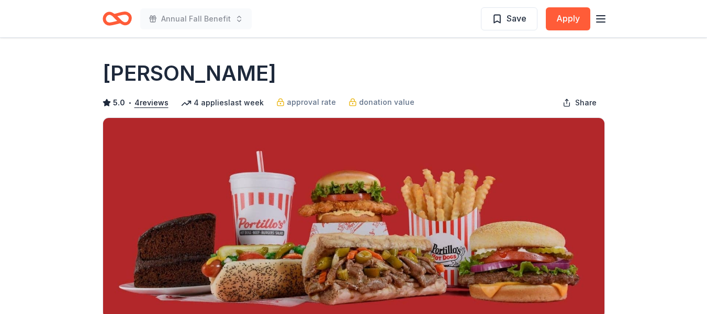 The image size is (707, 314). Describe the element at coordinates (117, 18) in the screenshot. I see `a: Home` at that location.